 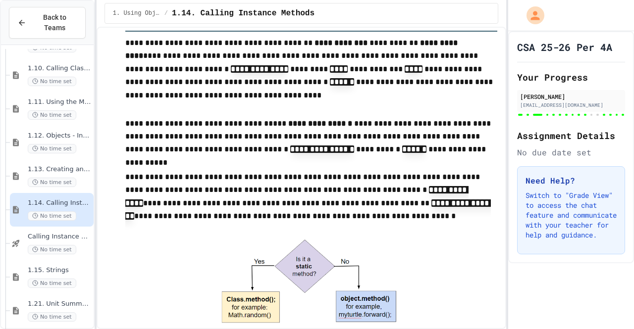 I want to click on span: Calling Instance Methods - Topic 1.14, so click(x=59, y=237).